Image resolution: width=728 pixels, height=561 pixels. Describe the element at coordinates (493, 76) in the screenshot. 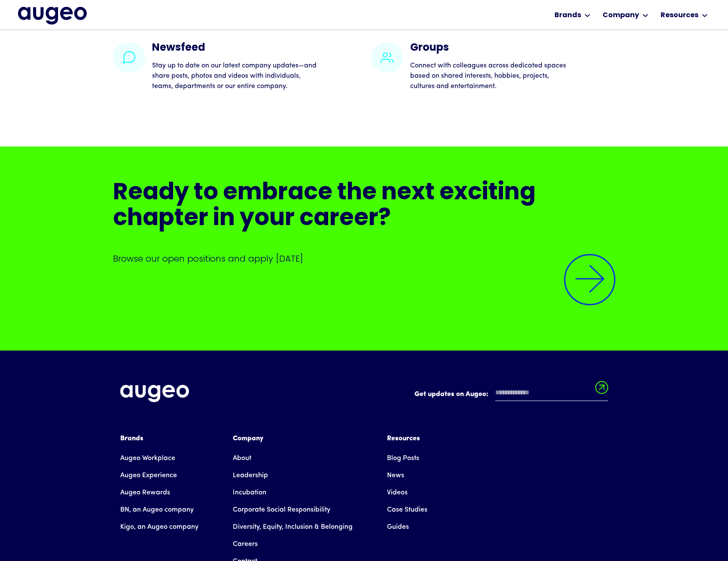

I see `p: Connect with colleagues across dedicated spaces based on shared interests, hobbies, projects, cul...` at that location.